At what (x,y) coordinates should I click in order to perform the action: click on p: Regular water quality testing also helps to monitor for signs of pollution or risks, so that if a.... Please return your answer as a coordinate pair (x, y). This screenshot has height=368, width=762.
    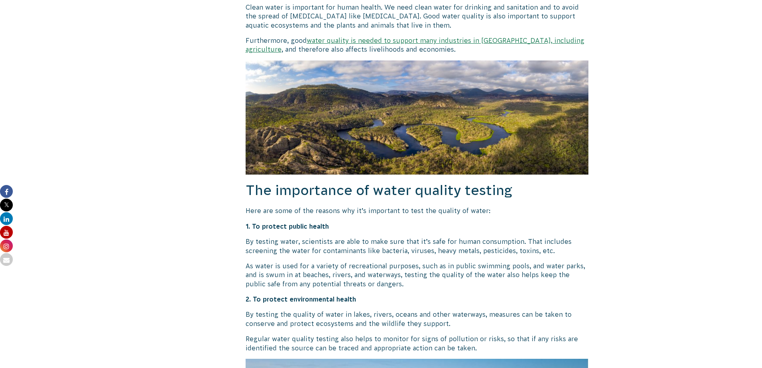
    Looking at the image, I should click on (417, 343).